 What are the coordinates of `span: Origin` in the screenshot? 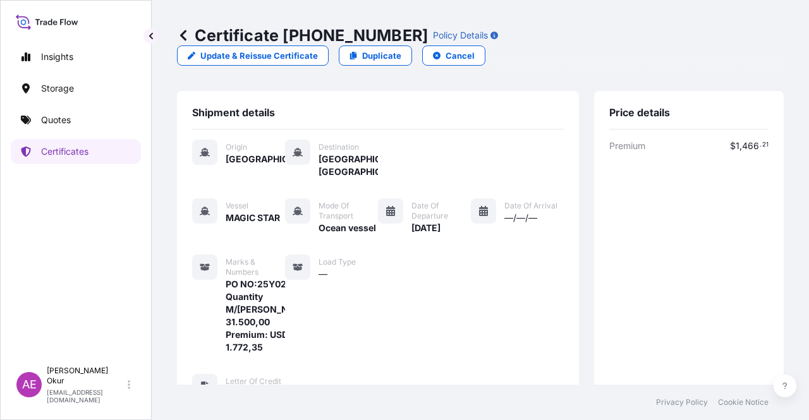 It's located at (236, 147).